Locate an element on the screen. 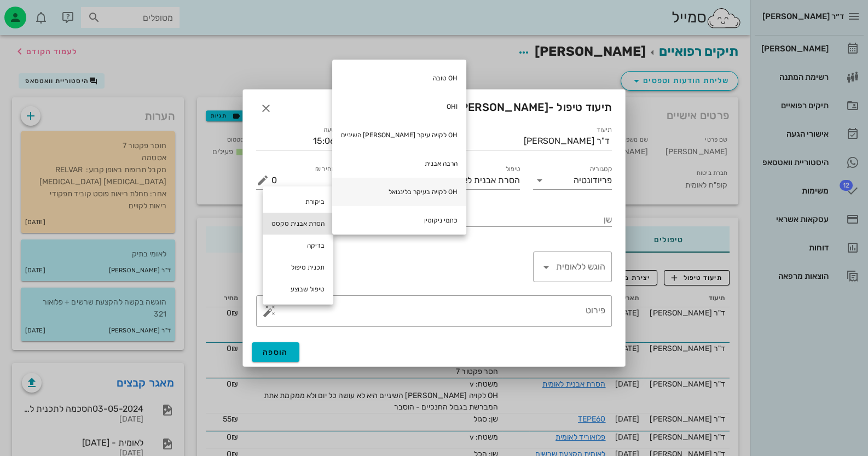 Image resolution: width=868 pixels, height=456 pixels. span: הסרת אבנית לאומית is located at coordinates (483, 180).